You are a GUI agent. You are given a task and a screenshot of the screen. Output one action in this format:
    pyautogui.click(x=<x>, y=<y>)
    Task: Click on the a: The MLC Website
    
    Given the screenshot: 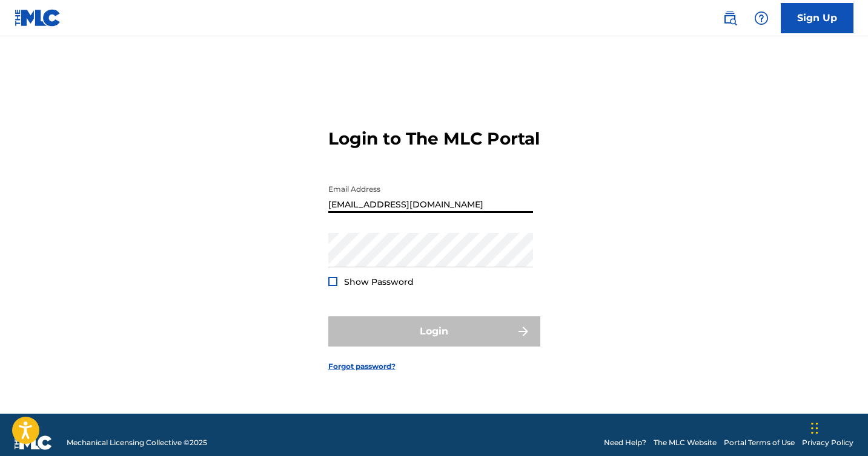 What is the action you would take?
    pyautogui.click(x=685, y=443)
    